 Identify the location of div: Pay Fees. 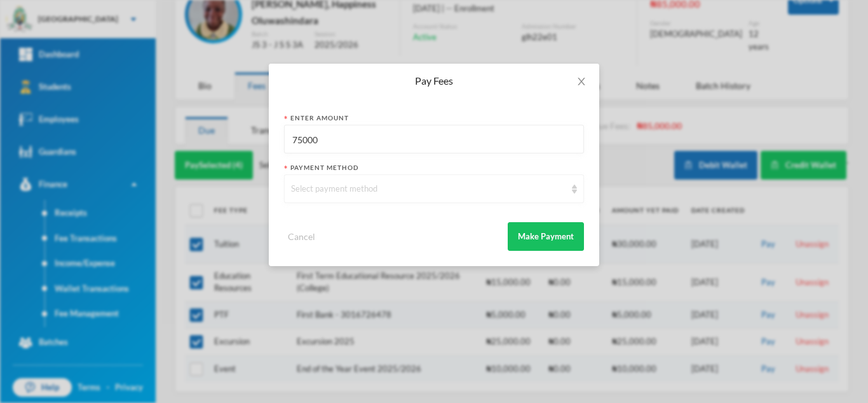
(434, 81).